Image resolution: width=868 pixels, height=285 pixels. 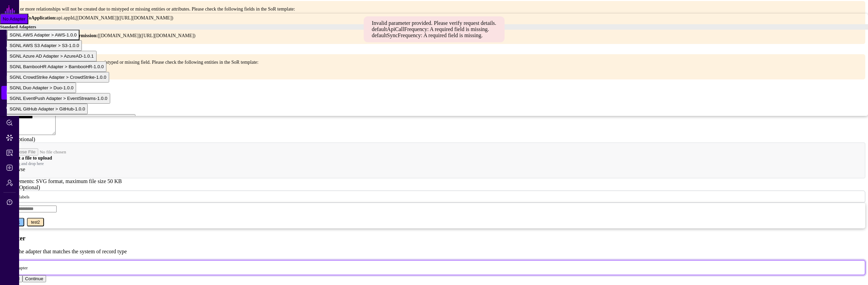 What do you see at coordinates (44, 46) in the screenshot?
I see `span: SGNL AWS S3 Adapter > S3-1.0.0` at bounding box center [44, 46].